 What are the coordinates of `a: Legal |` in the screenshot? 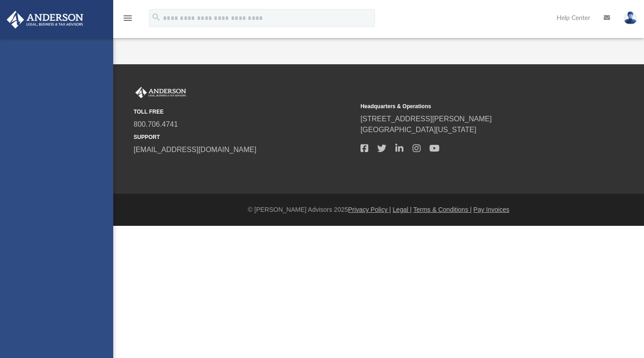 It's located at (403, 210).